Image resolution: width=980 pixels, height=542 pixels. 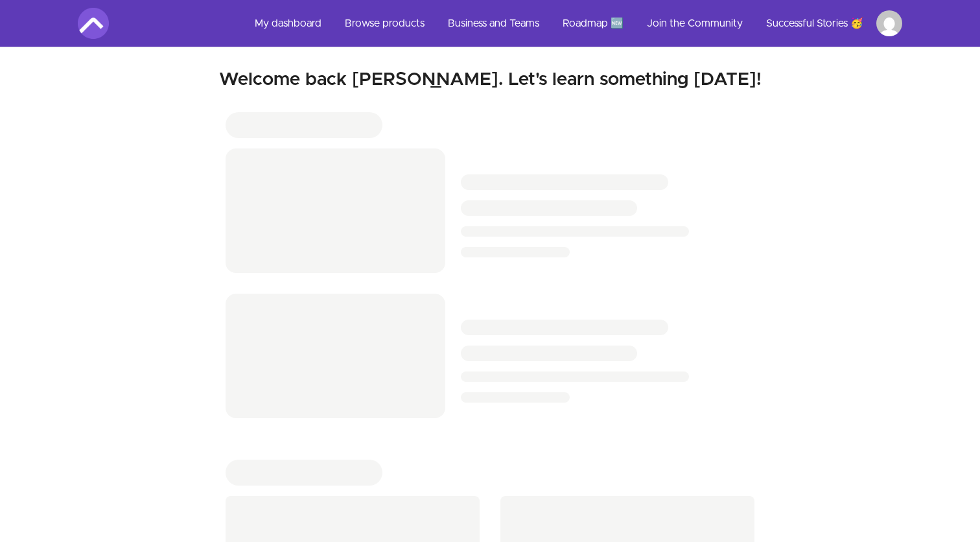 What do you see at coordinates (815, 24) in the screenshot?
I see `a: Successful Stories 🥳` at bounding box center [815, 24].